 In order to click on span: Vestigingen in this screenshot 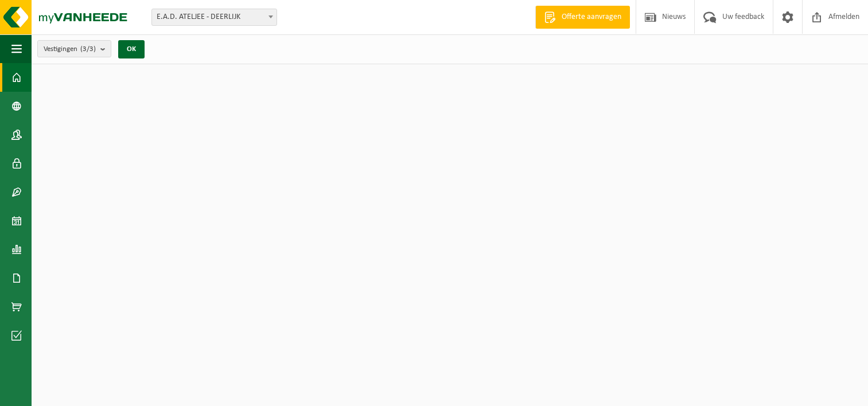, I will do `click(69, 49)`.